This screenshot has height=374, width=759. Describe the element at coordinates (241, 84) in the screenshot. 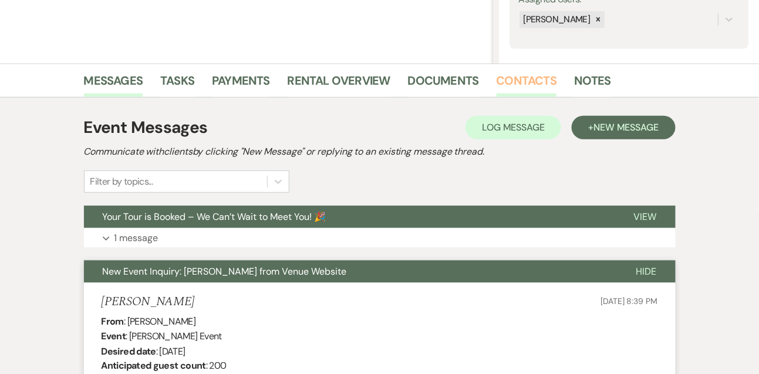

I see `a: Payments` at that location.